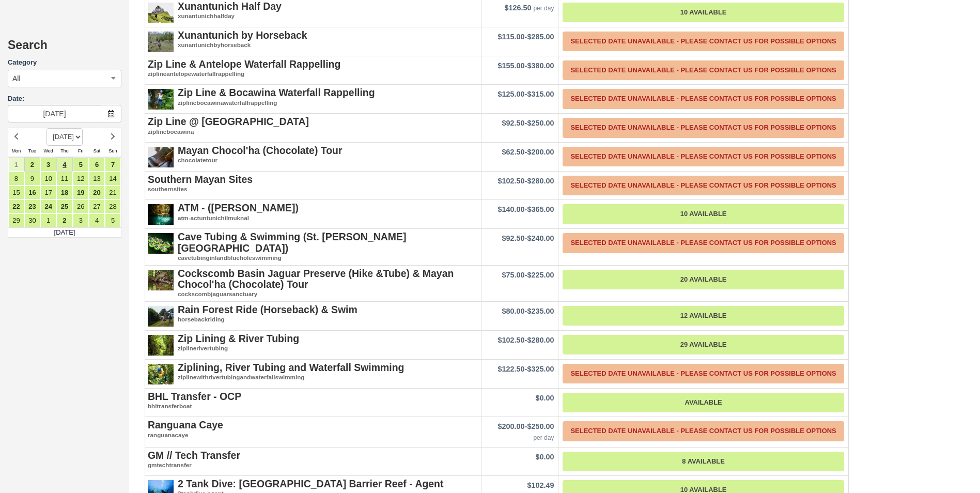 The width and height of the screenshot is (980, 493). I want to click on em: atm-actuntunichilmuknal, so click(313, 218).